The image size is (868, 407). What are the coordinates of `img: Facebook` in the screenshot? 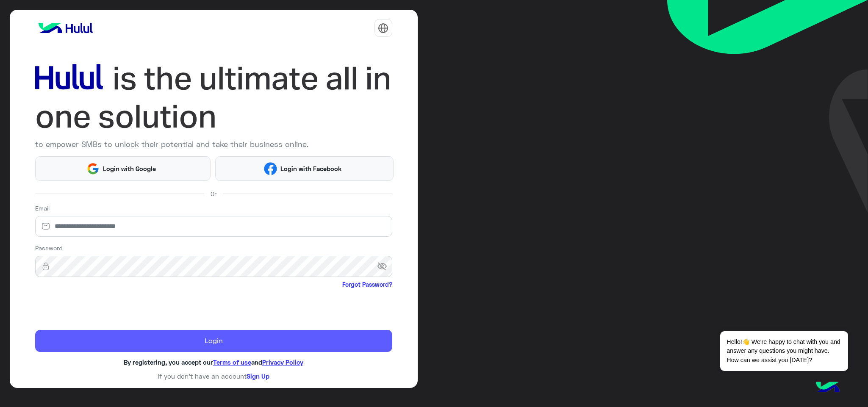 It's located at (270, 168).